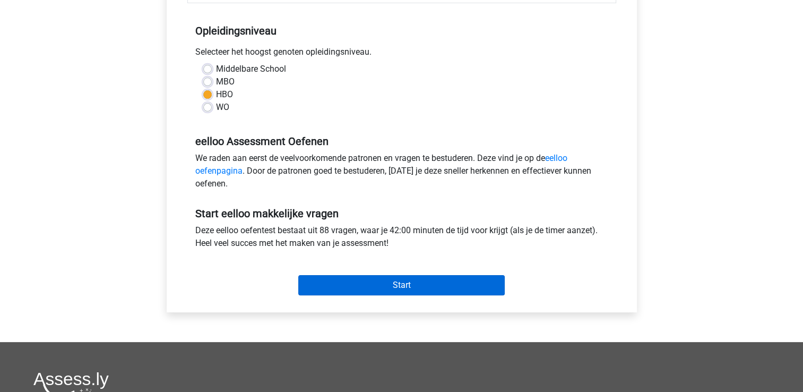  What do you see at coordinates (401, 285) in the screenshot?
I see `input: Start` at bounding box center [401, 285].